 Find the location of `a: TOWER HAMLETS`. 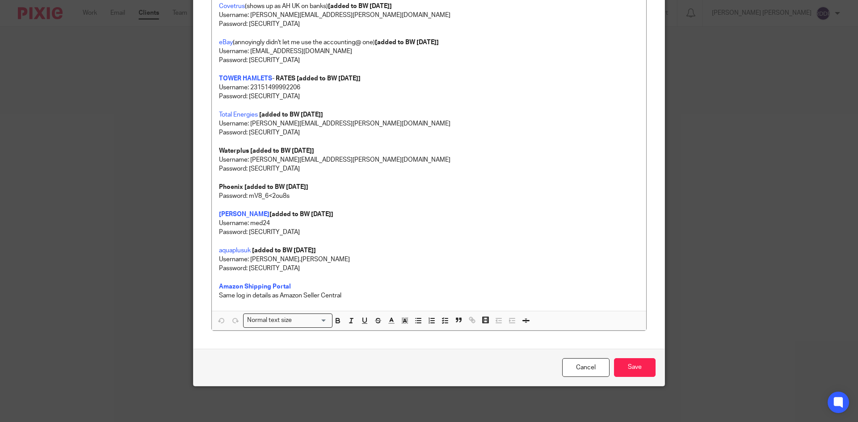

a: TOWER HAMLETS is located at coordinates (245, 79).